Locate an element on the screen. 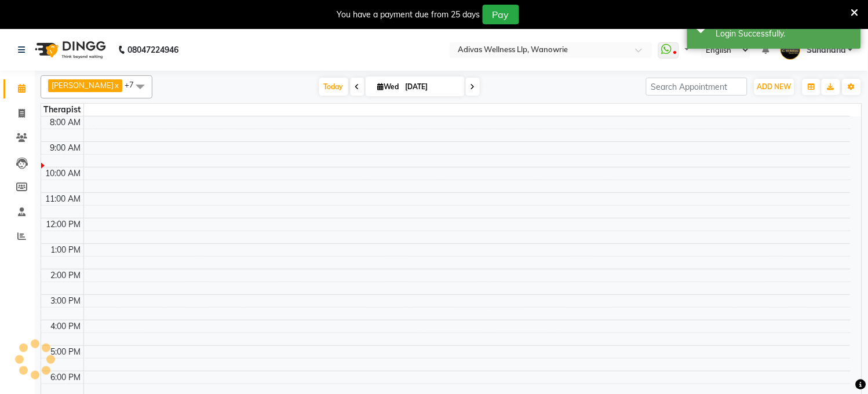  b: 08047224946 is located at coordinates (153, 50).